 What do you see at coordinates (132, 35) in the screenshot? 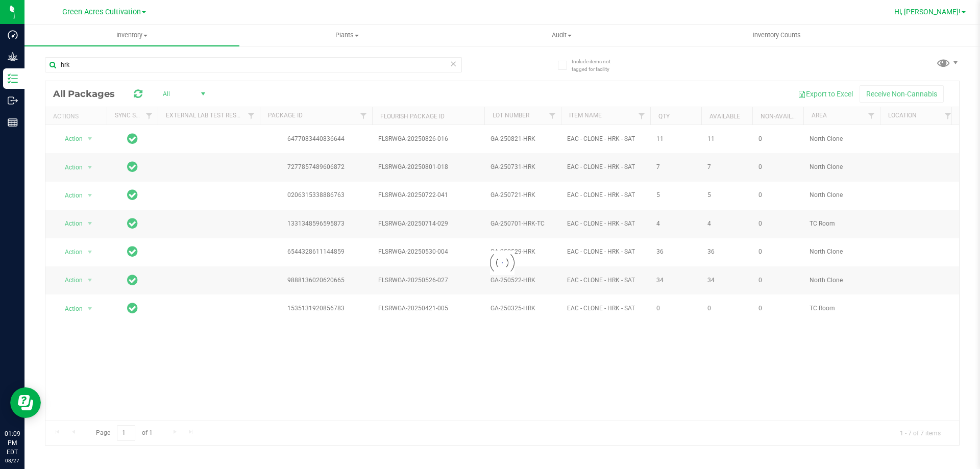
I see `a: Inventory` at bounding box center [132, 35].